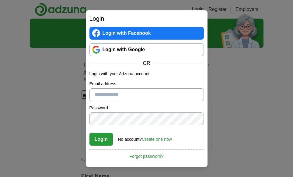 This screenshot has height=177, width=293. Describe the element at coordinates (147, 84) in the screenshot. I see `label: Email address` at that location.